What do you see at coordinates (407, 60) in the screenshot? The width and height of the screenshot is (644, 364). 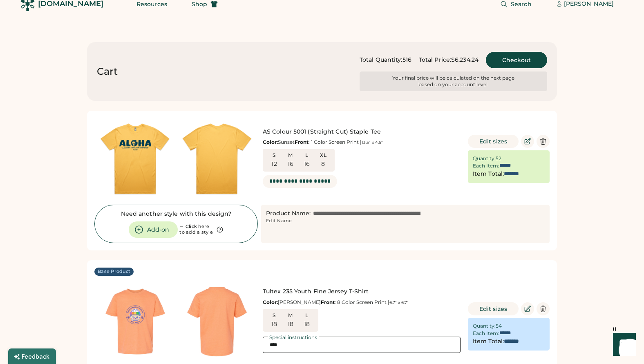 I see `div: 516` at bounding box center [407, 60].